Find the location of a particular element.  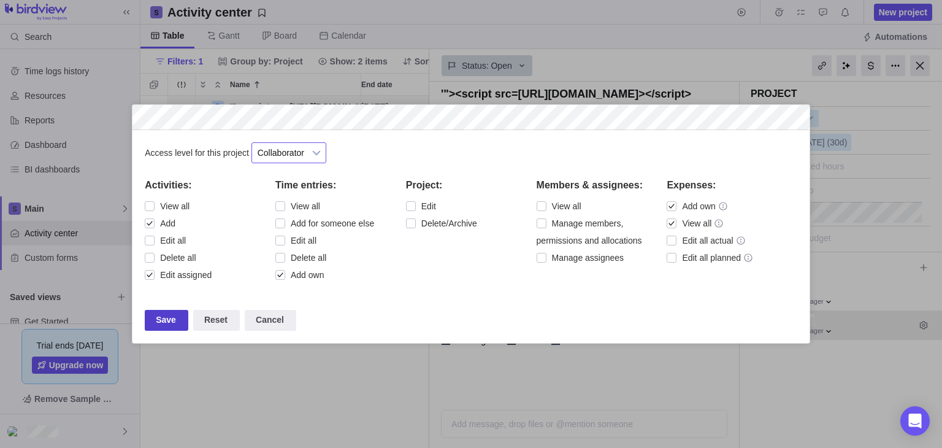

div: Open Intercom Messenger is located at coordinates (915, 421).